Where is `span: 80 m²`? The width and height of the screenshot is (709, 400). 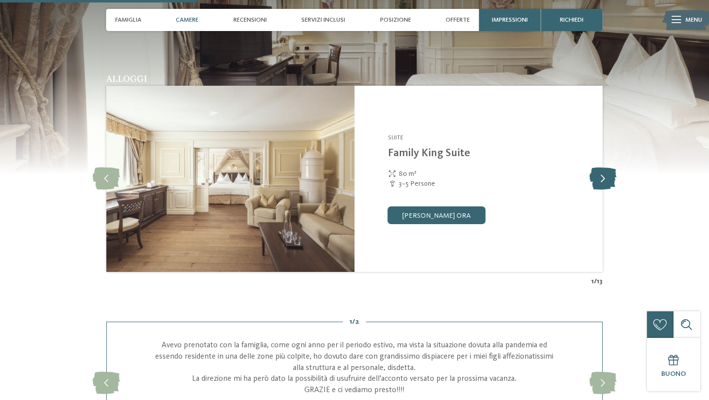 span: 80 m² is located at coordinates (408, 174).